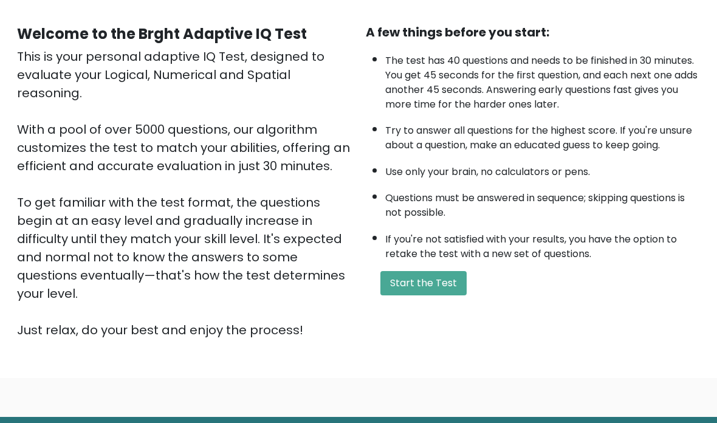  Describe the element at coordinates (543, 244) in the screenshot. I see `li: If you're not satisfied with your results, you have the option to retake the test with a new set ...` at that location.